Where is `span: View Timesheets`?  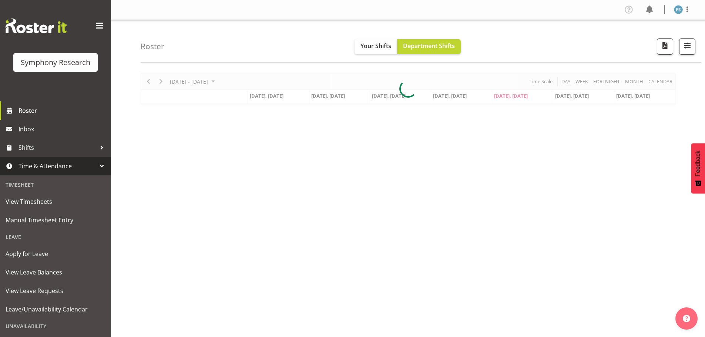 span: View Timesheets is located at coordinates (55, 202).